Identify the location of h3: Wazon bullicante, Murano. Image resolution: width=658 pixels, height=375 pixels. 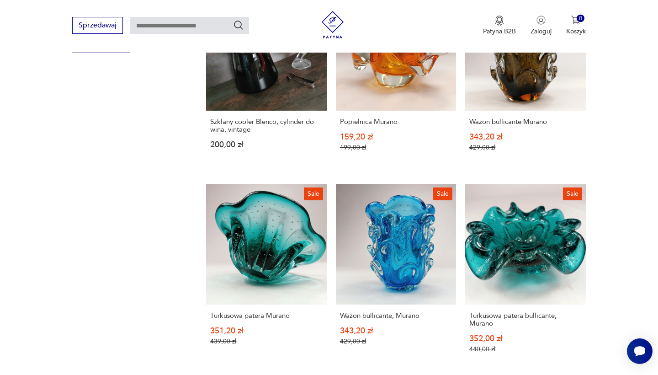
(396, 315).